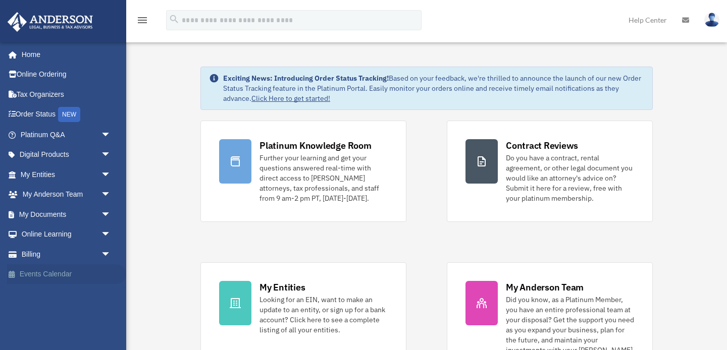  What do you see at coordinates (67, 75) in the screenshot?
I see `a: Online Ordering` at bounding box center [67, 75].